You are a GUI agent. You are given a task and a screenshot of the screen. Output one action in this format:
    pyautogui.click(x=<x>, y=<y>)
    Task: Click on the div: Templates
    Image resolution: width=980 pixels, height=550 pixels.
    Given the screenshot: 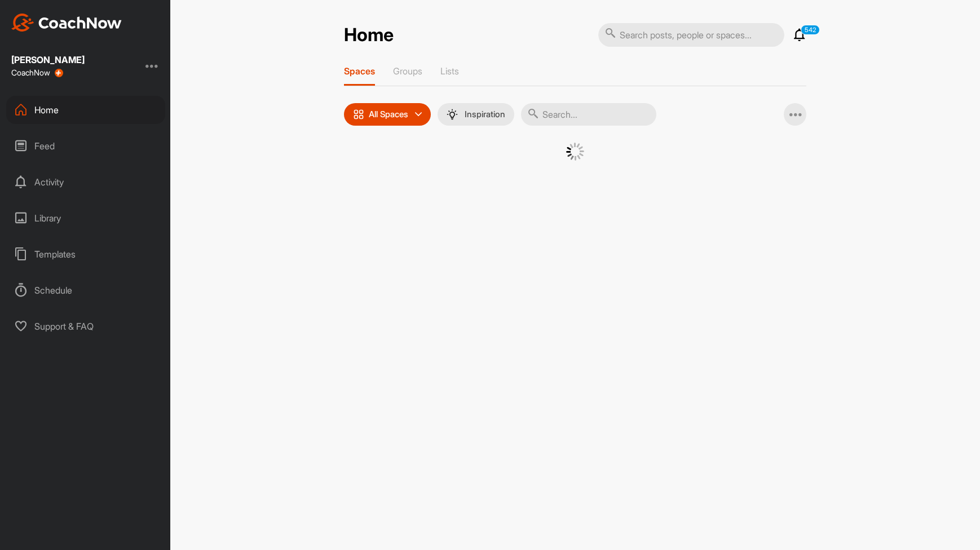 What is the action you would take?
    pyautogui.click(x=86, y=254)
    